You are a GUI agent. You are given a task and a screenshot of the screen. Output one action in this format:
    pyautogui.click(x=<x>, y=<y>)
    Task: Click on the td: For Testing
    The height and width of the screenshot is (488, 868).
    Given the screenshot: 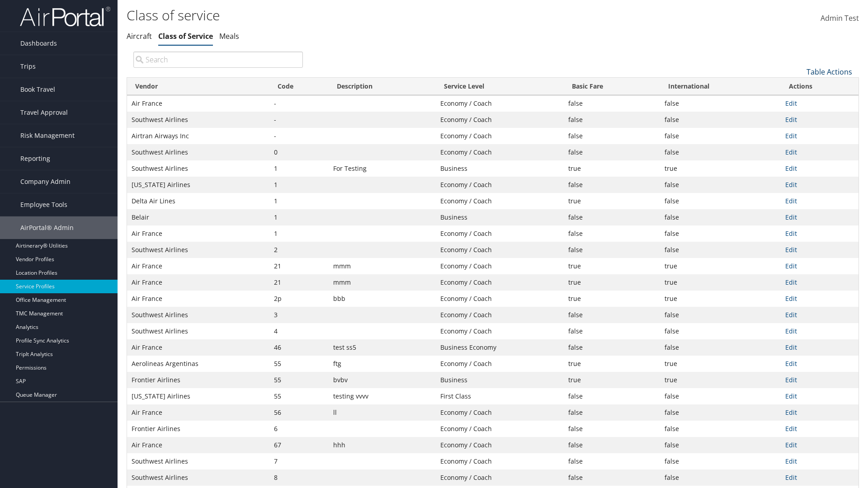 What is the action you would take?
    pyautogui.click(x=382, y=169)
    